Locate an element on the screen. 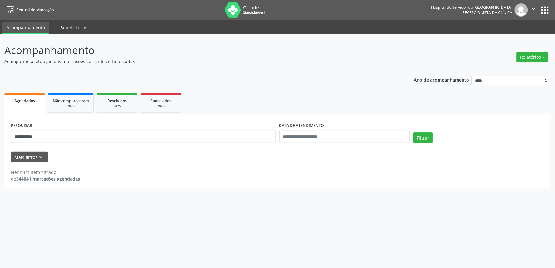 The height and width of the screenshot is (268, 555). button: Mais filtroskeyboard_arrow_down is located at coordinates (29, 157).